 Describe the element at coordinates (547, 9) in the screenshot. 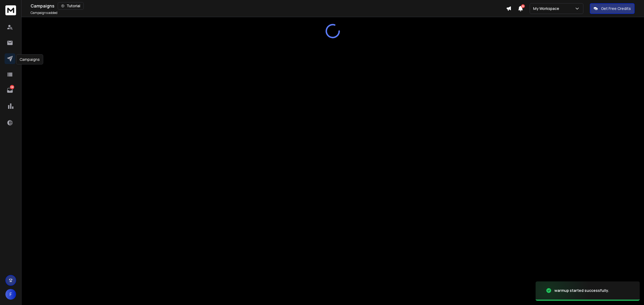

I see `p: My Workspace` at that location.